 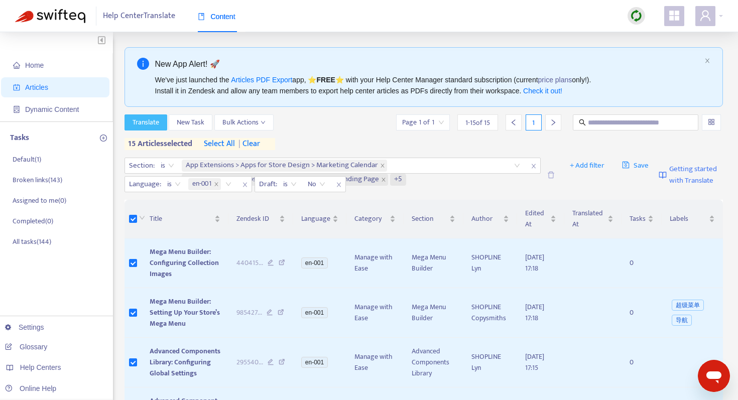 I want to click on span: Home, so click(x=34, y=65).